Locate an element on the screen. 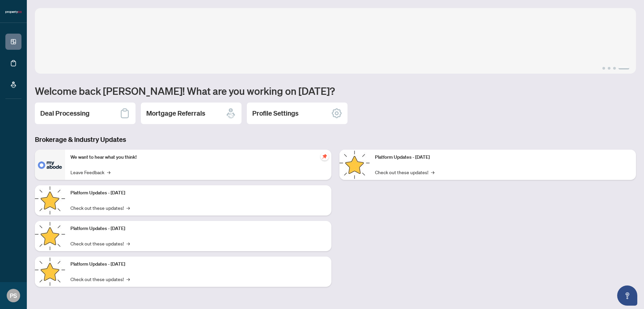 This screenshot has width=644, height=309. img: Platform Updates - June 23, 2025 is located at coordinates (355, 164).